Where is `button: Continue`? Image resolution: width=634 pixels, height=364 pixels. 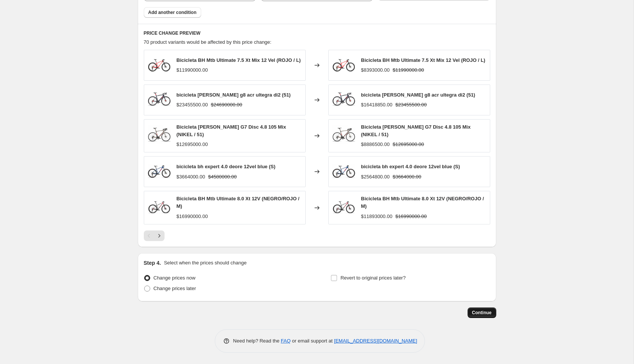 button: Continue is located at coordinates (482, 313).